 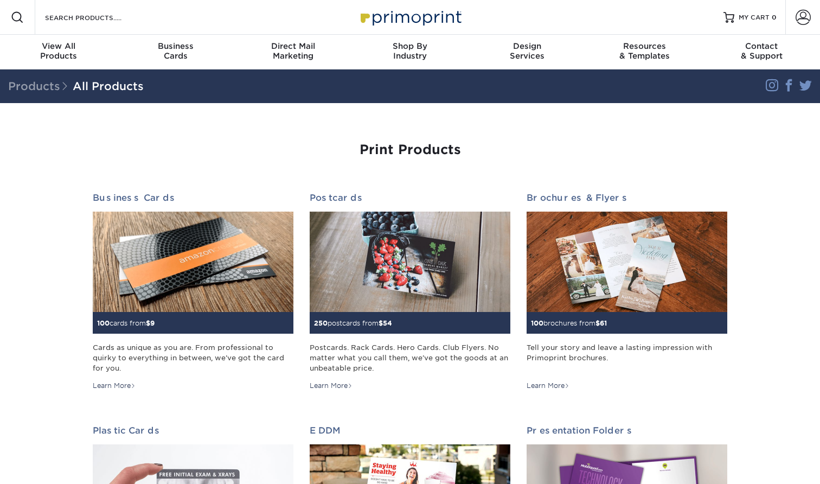 What do you see at coordinates (410, 358) in the screenshot?
I see `div: Postcards. Rack Cards. Hero Cards. Club Flyers. No matter what you call them, we've got the goods...` at bounding box center [410, 358].